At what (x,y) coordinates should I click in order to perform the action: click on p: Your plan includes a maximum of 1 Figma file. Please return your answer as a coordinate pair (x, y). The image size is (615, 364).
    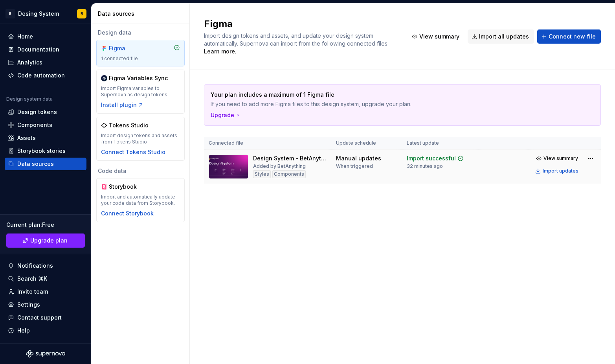
    Looking at the image, I should click on (375, 94).